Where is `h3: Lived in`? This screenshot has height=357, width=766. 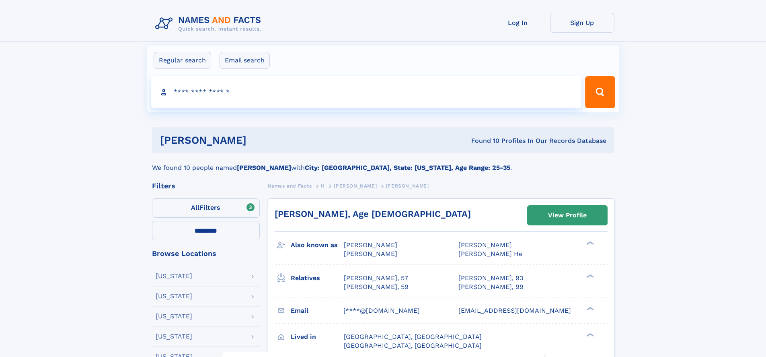 h3: Lived in is located at coordinates (317, 337).